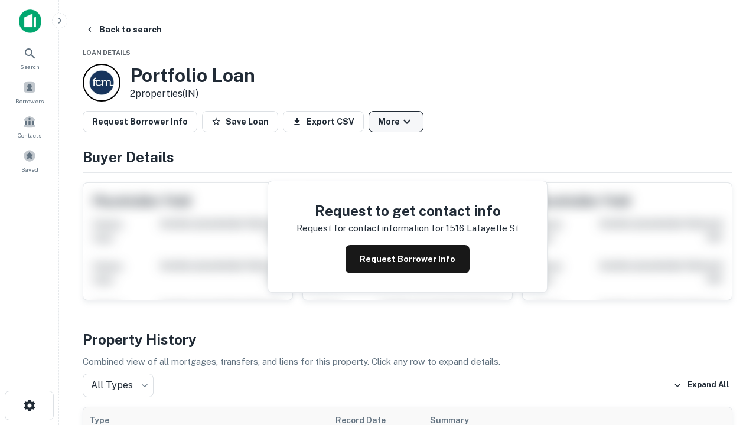 This screenshot has width=756, height=425. I want to click on span: Saved, so click(30, 170).